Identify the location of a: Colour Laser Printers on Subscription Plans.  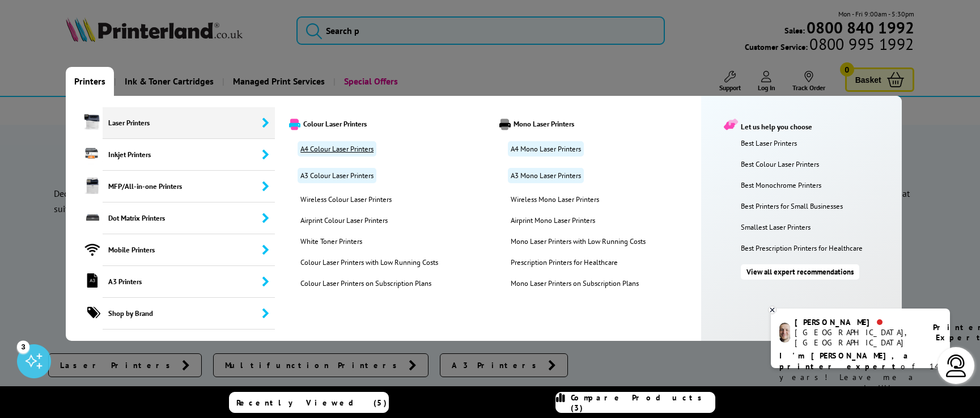
(375, 283).